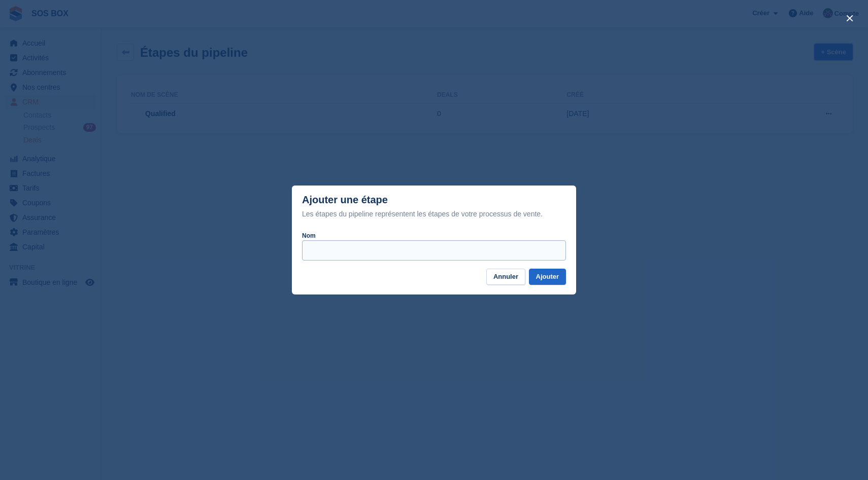  Describe the element at coordinates (423, 207) in the screenshot. I see `div: Ajouter une étape` at that location.